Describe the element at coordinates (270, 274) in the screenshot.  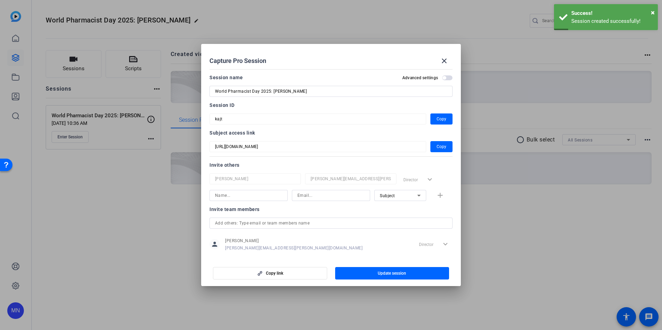
I see `button: Copy link` at that location.